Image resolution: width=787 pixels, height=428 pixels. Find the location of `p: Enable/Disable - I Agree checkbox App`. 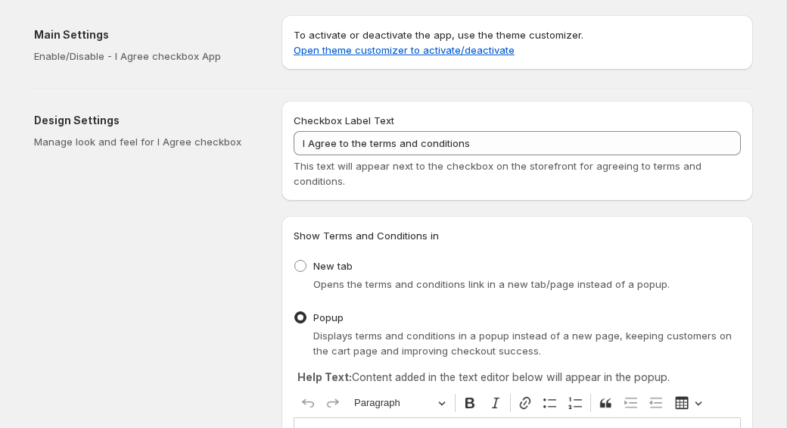

p: Enable/Disable - I Agree checkbox App is located at coordinates (145, 56).